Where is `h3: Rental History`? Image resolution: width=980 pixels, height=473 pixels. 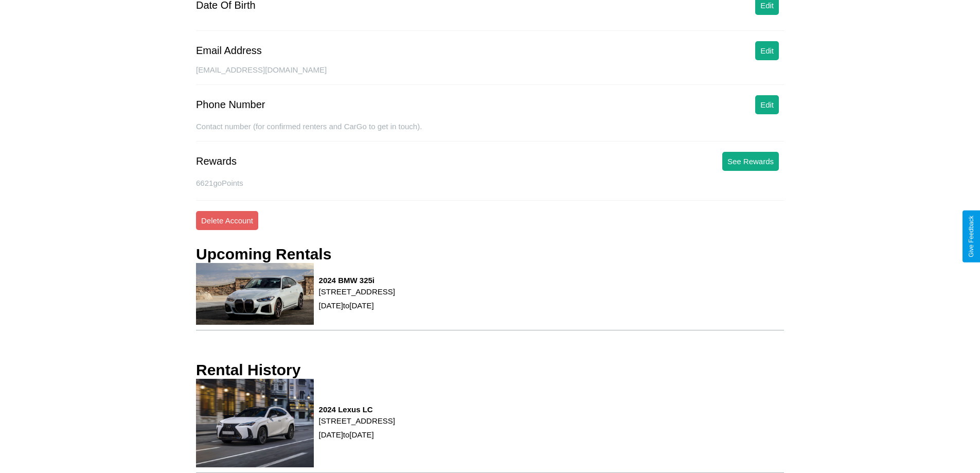
h3: Rental History is located at coordinates (248, 370).